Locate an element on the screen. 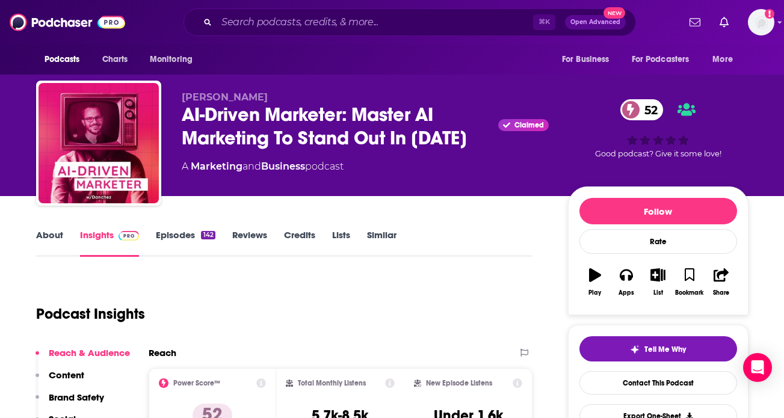 This screenshot has height=418, width=784. span: Open Advanced is located at coordinates (595, 22).